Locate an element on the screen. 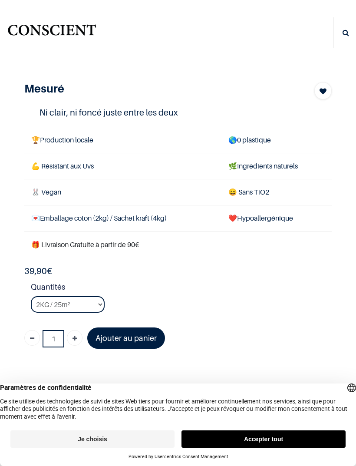 The image size is (356, 466). strong: Quantités is located at coordinates (181, 288).